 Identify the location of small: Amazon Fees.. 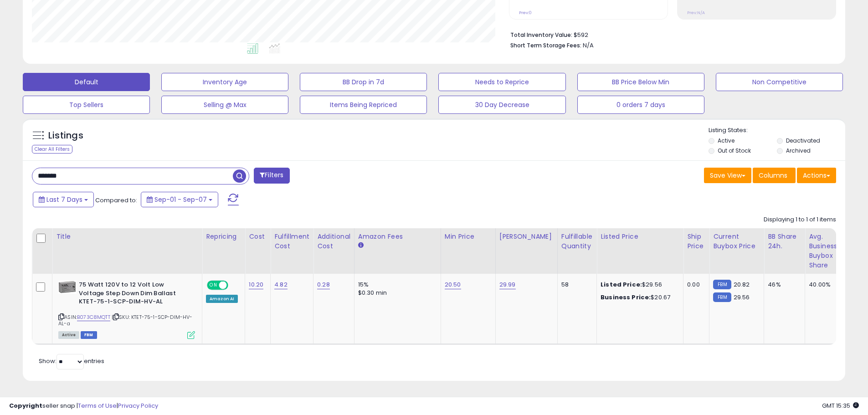
(361, 246).